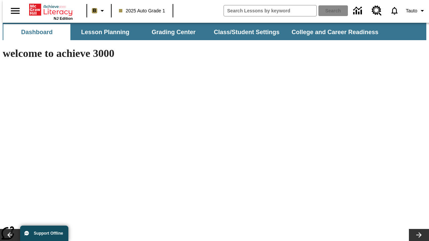 The image size is (429, 241). What do you see at coordinates (44, 233) in the screenshot?
I see `button: Support Offline` at bounding box center [44, 233].